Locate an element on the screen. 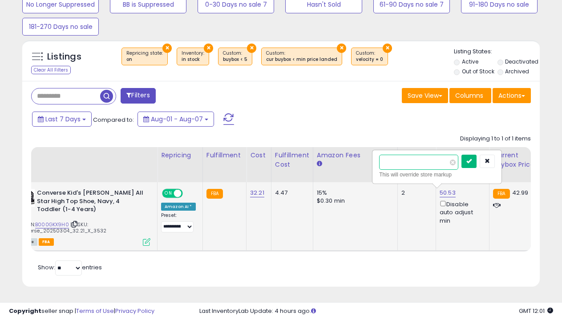  div: buybox < 5 is located at coordinates (235, 60).